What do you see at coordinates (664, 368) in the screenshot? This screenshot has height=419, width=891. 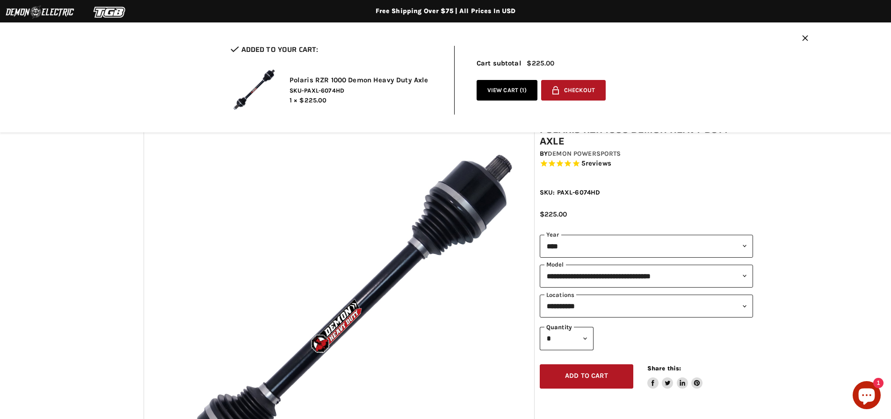 I see `span: Share this:` at bounding box center [664, 368].